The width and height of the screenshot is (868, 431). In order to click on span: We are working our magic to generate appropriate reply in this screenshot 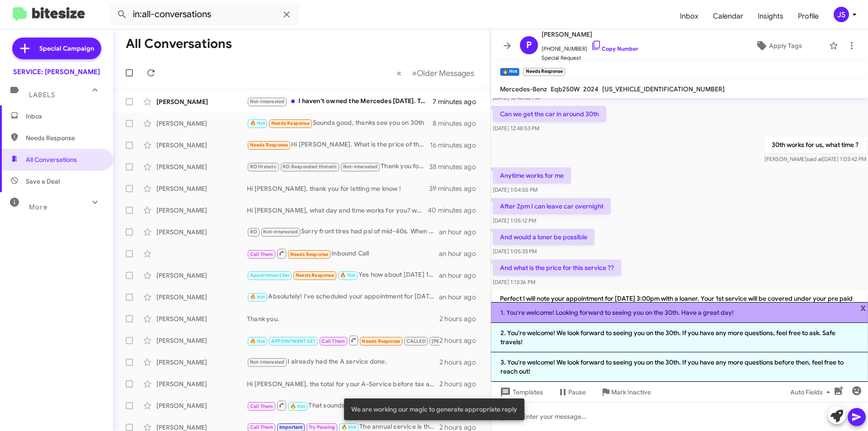, I will do `click(434, 409)`.